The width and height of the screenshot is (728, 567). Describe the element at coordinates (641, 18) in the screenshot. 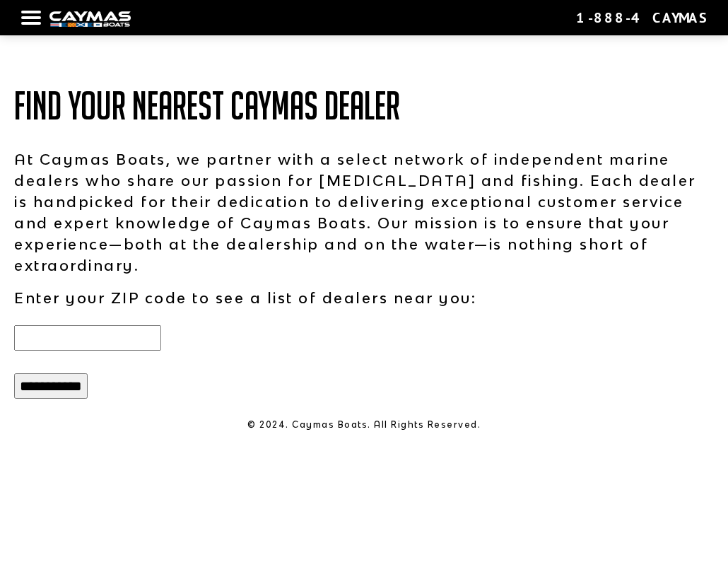

I see `div: 1-888-4CAYMAS` at that location.